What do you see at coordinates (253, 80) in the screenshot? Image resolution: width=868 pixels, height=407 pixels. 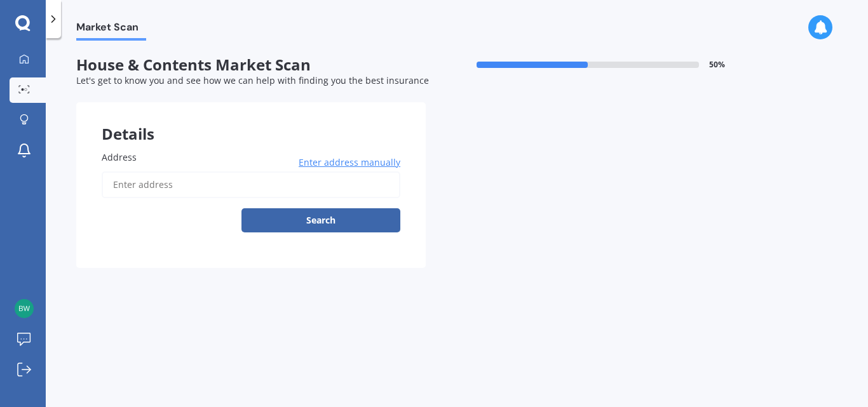 I see `span: Let's get to know you and see how we can help with finding you the best insurance` at bounding box center [253, 80].